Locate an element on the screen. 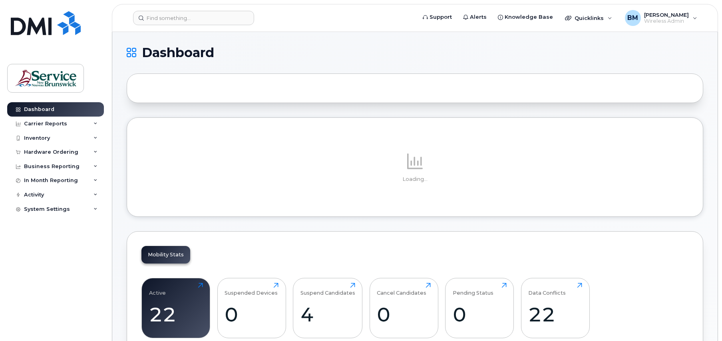 This screenshot has height=341, width=722. div: Suspended Devices is located at coordinates (251, 289).